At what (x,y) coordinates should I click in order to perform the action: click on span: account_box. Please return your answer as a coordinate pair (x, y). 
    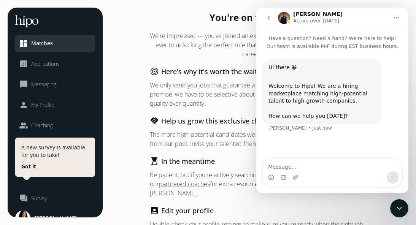
    Looking at the image, I should click on (154, 211).